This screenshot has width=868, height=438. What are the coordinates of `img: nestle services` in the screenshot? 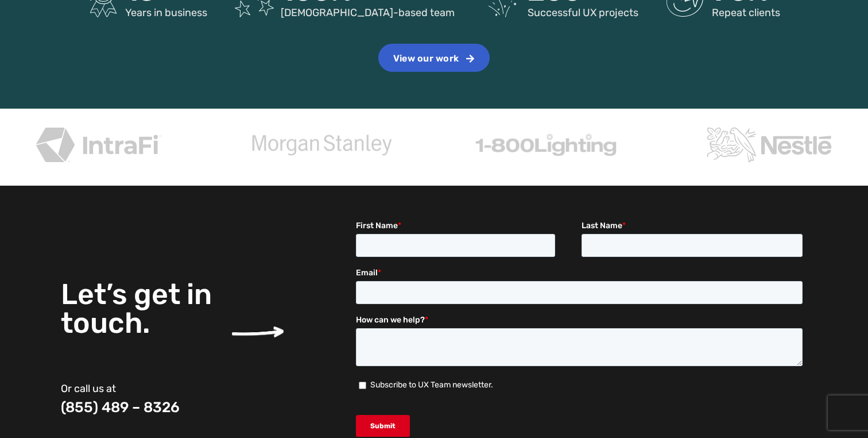 It's located at (769, 145).